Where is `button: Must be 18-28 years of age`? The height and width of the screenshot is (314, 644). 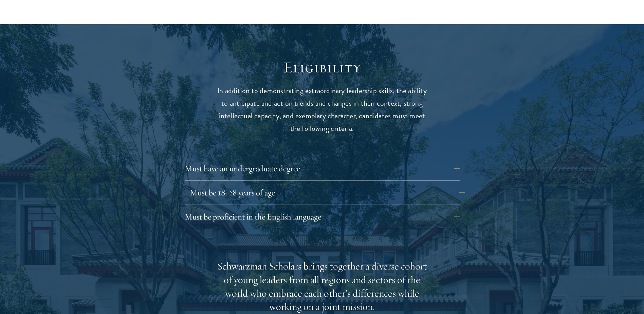 button: Must be 18-28 years of age is located at coordinates (327, 192).